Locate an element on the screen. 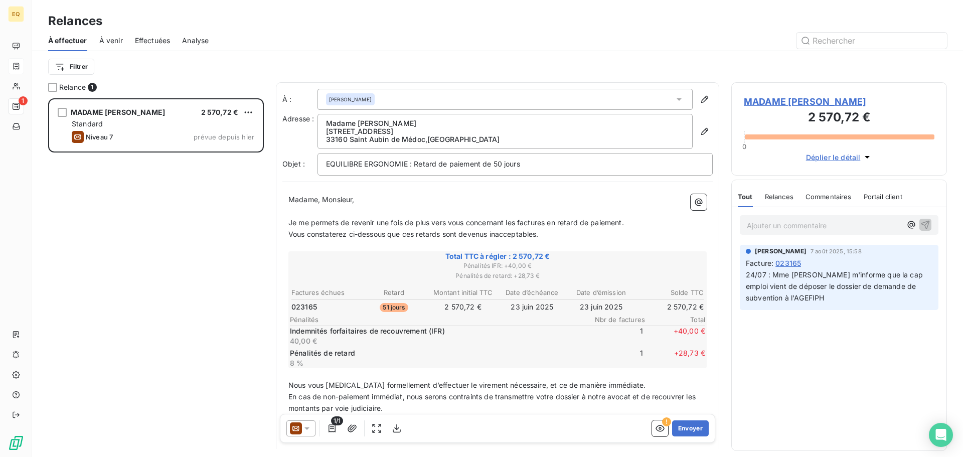 This screenshot has width=963, height=457. p: Pénalités de retard is located at coordinates (435, 353).